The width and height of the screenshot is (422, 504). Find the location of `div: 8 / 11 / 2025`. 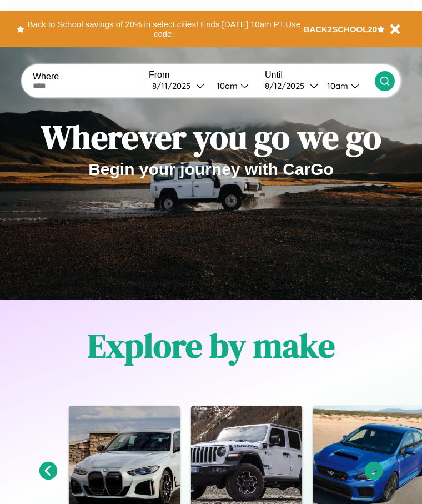

div: 8 / 11 / 2025 is located at coordinates (174, 85).